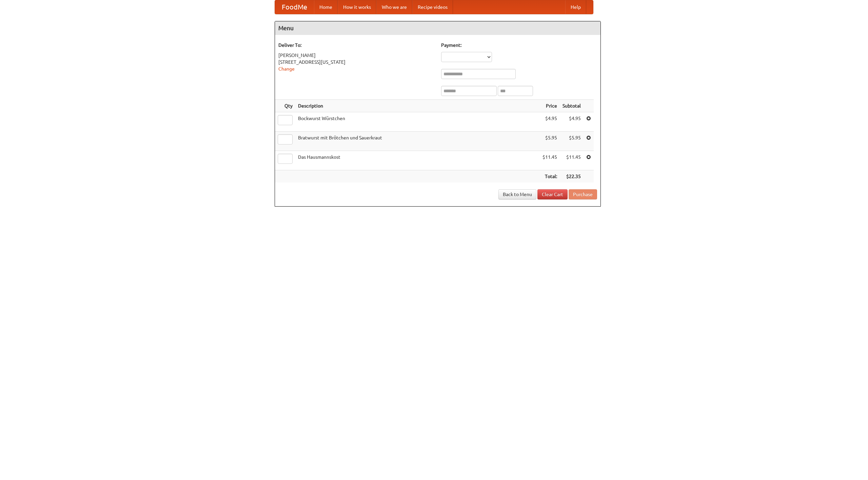 The image size is (868, 480). I want to click on td: Das Hausmannskost, so click(417, 160).